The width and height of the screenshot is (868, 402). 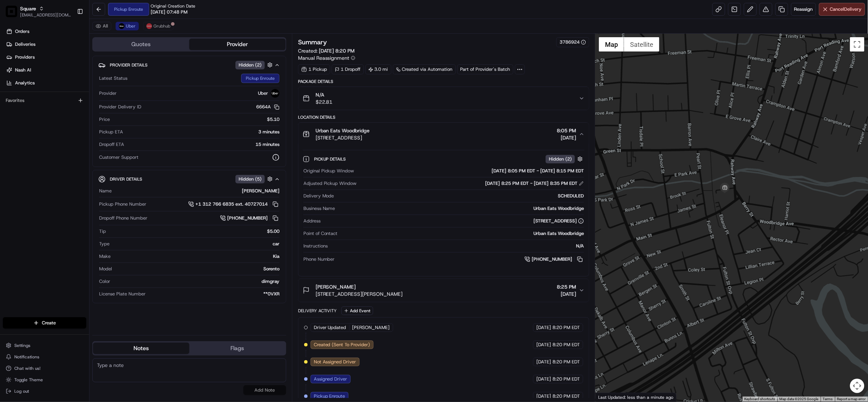 What do you see at coordinates (642, 44) in the screenshot?
I see `button: Show satellite imagery` at bounding box center [642, 44].